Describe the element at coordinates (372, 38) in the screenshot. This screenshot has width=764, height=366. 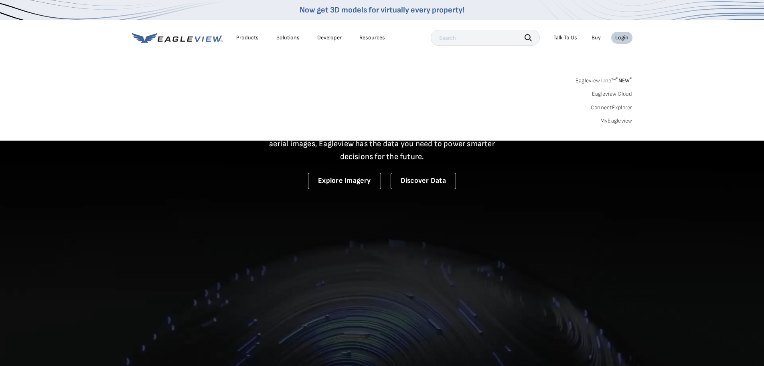
I see `div: Resources` at that location.